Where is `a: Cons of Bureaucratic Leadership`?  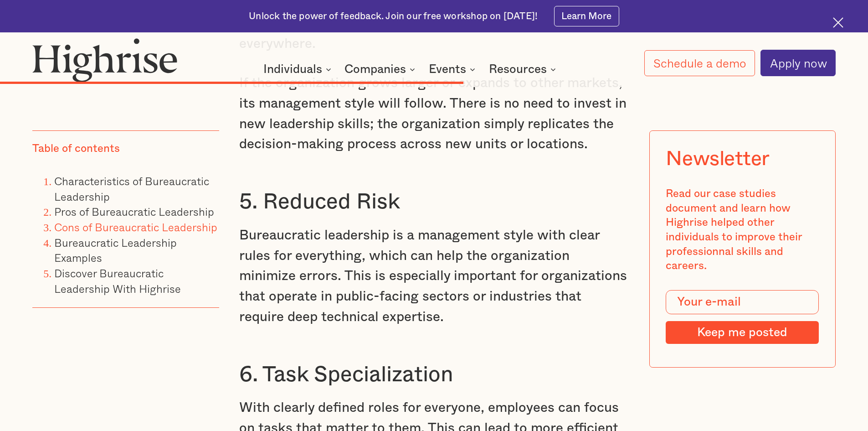
a: Cons of Bureaucratic Leadership is located at coordinates (135, 226).